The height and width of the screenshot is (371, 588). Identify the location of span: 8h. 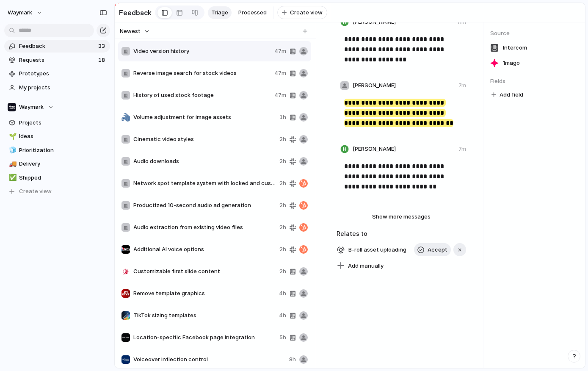
(292, 360).